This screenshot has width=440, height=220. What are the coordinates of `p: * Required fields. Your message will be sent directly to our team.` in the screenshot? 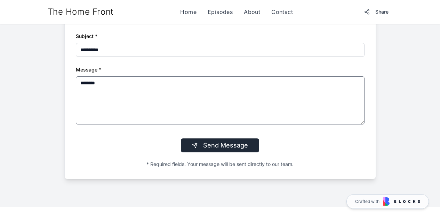 It's located at (220, 164).